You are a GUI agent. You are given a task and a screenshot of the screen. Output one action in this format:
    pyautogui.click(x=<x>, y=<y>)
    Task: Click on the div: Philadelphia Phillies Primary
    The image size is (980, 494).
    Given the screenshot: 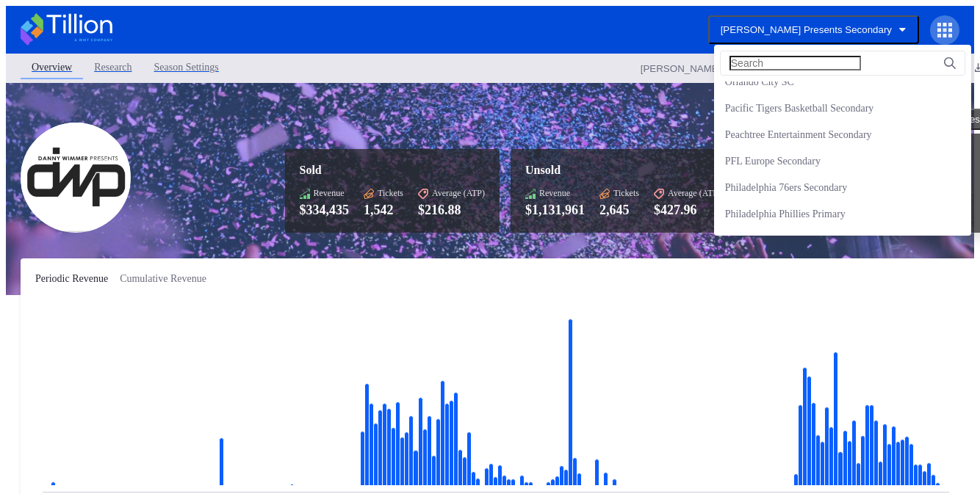 What is the action you would take?
    pyautogui.click(x=785, y=214)
    